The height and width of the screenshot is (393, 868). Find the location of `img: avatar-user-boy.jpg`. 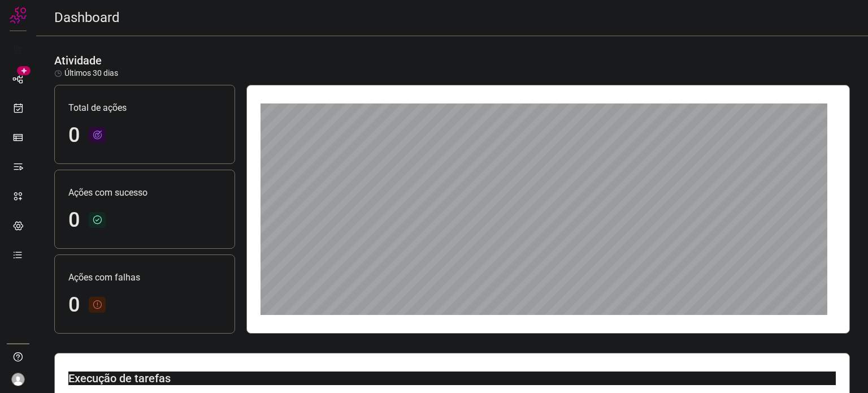

img: avatar-user-boy.jpg is located at coordinates (18, 379).